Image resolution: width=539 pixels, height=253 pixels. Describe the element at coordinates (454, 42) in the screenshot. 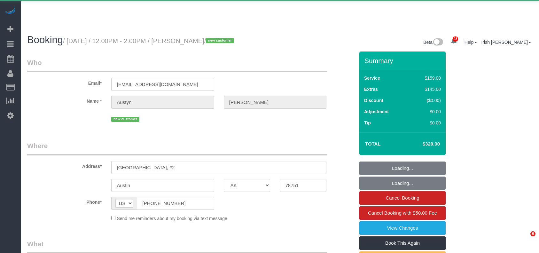

I see `a: 28` at that location.